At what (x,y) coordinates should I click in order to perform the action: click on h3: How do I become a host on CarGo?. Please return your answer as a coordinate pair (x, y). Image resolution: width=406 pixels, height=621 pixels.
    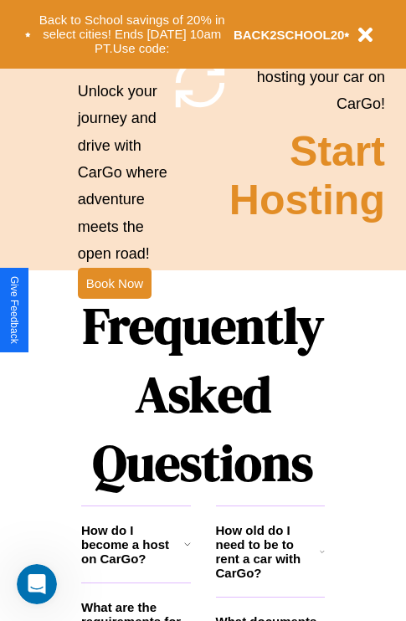
    Looking at the image, I should click on (132, 544).